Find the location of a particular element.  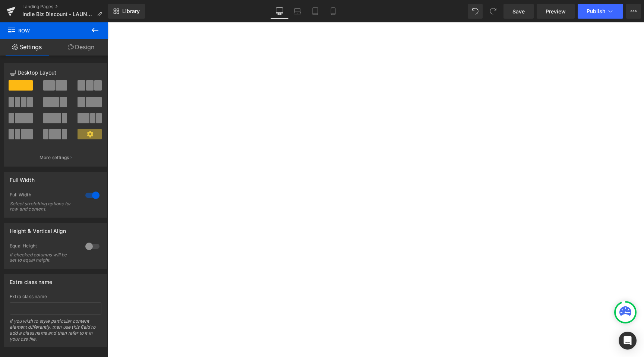

a: Preview is located at coordinates (555, 11).